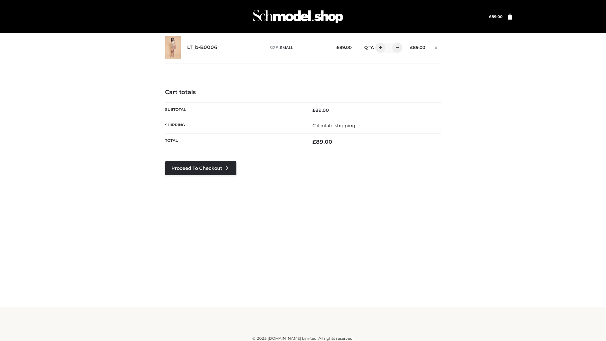 The width and height of the screenshot is (606, 341). What do you see at coordinates (334, 126) in the screenshot?
I see `a: Calculate shipping` at bounding box center [334, 126].